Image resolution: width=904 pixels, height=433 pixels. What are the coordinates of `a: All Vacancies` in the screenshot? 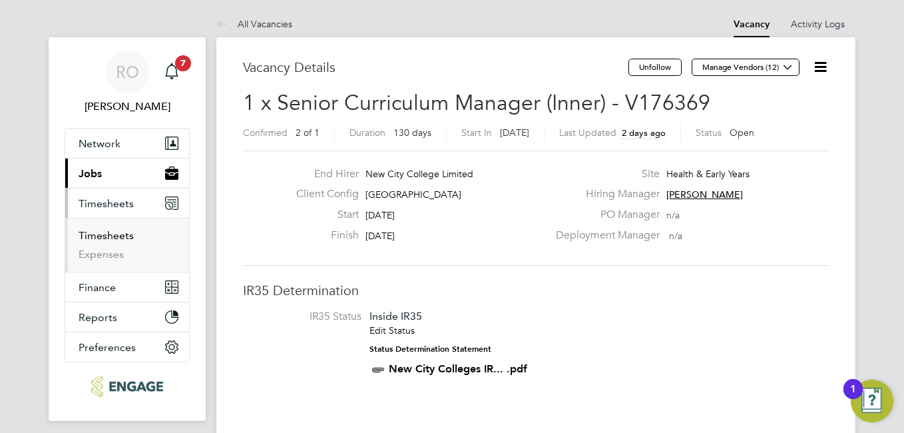 It's located at (254, 24).